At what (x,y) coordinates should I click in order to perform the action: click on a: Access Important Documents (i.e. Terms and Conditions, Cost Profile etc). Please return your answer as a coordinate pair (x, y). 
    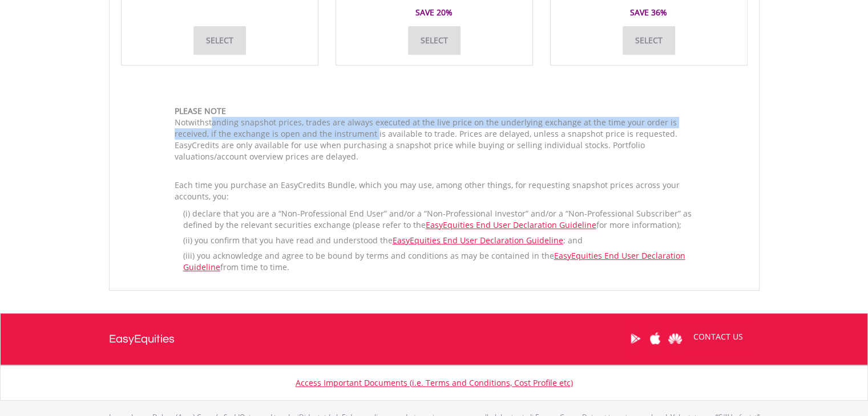
    Looking at the image, I should click on (434, 383).